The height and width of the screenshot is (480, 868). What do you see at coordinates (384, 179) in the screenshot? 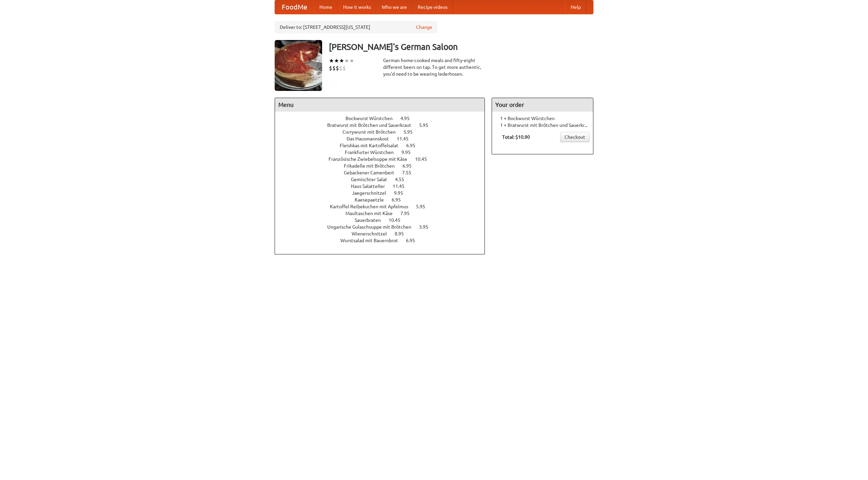
I see `a: Gemischter Salat 4.55` at bounding box center [384, 179].